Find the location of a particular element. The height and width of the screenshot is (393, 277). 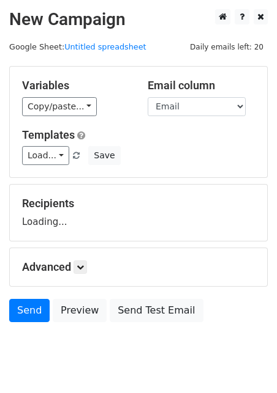

h5: Advanced is located at coordinates (138, 267).